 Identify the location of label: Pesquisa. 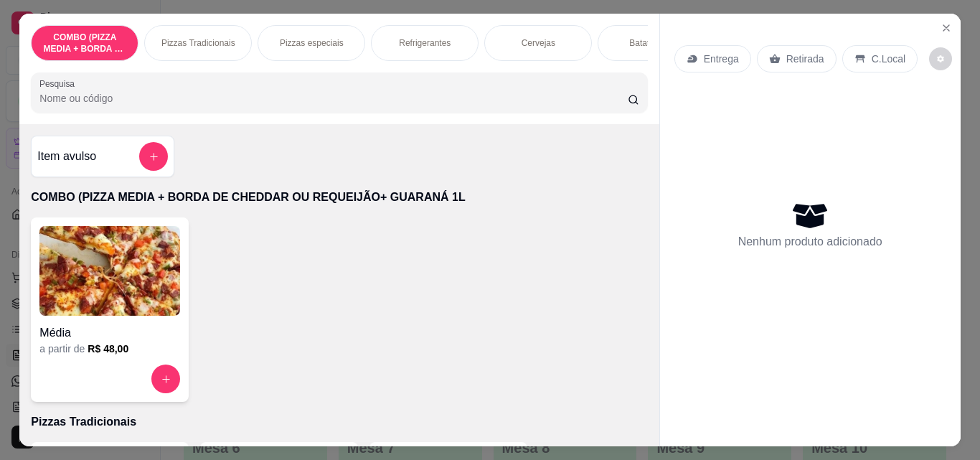
(60, 83).